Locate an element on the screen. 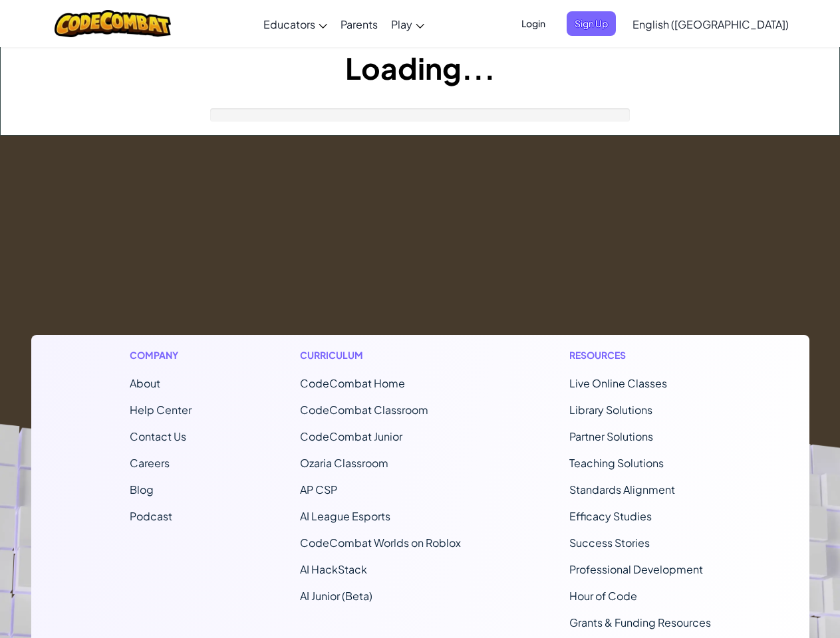  a: CodeCombat Worlds on Roblox is located at coordinates (380, 542).